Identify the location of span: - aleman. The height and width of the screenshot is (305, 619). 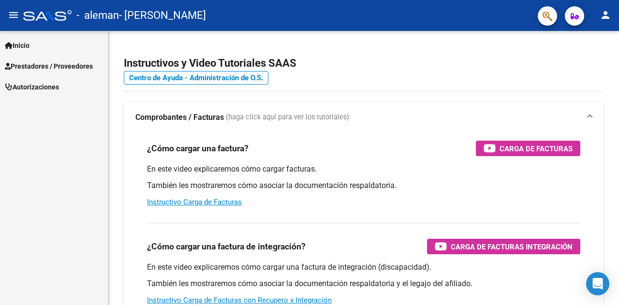
(98, 15).